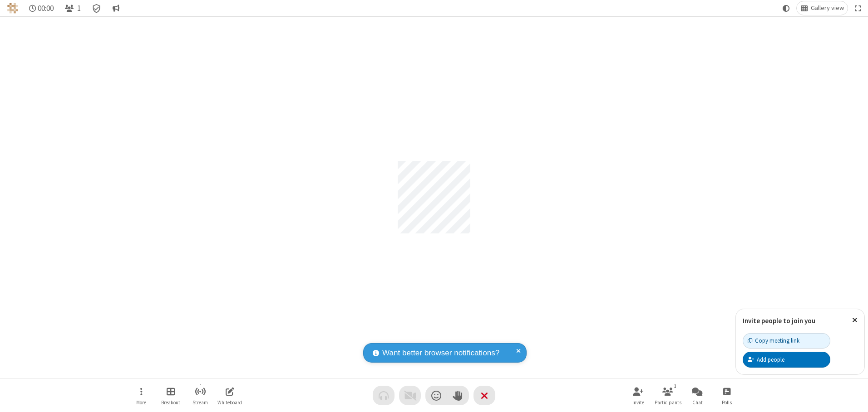 Image resolution: width=868 pixels, height=412 pixels. Describe the element at coordinates (727, 395) in the screenshot. I see `button: Open poll` at that location.